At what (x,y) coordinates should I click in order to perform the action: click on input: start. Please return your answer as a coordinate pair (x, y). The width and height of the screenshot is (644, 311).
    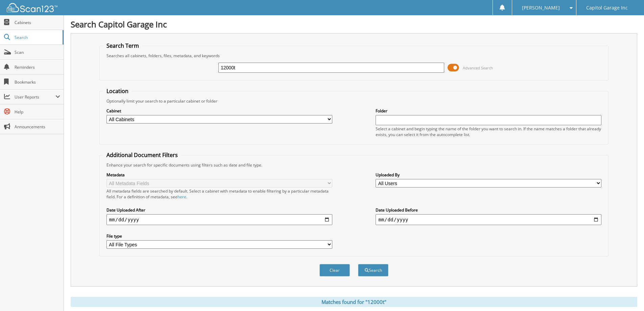
    Looking at the image, I should click on (219, 220).